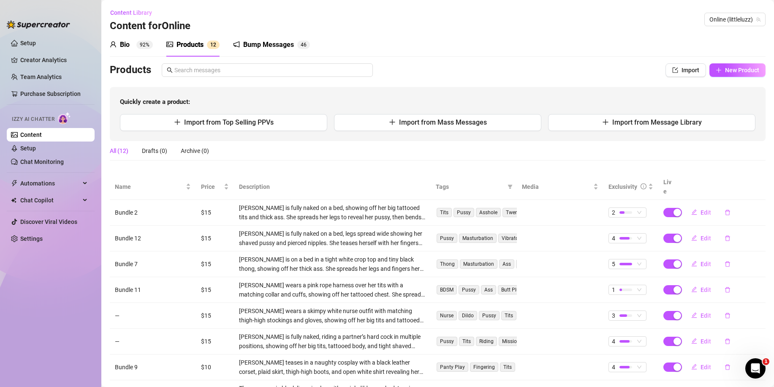  Describe the element at coordinates (215, 367) in the screenshot. I see `td: $10` at that location.